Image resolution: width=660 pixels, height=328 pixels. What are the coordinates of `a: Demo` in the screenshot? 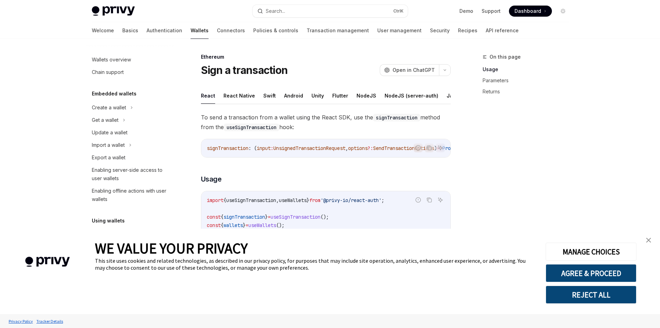 It's located at (467, 11).